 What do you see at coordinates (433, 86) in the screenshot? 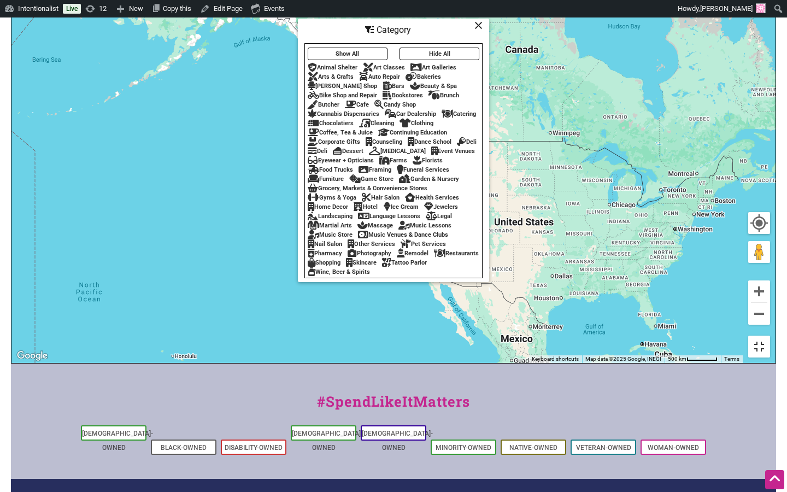
I see `div: Beauty & Spa` at bounding box center [433, 86].